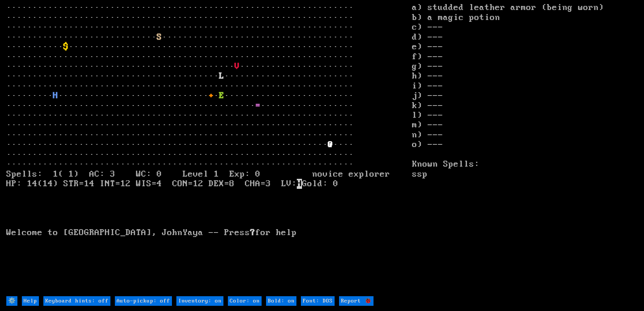 The width and height of the screenshot is (644, 311). I want to click on input: Auto-pickup: off, so click(144, 301).